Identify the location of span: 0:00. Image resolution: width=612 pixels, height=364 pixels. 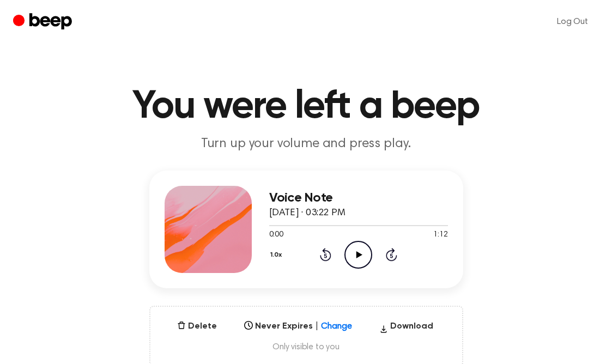
(276, 235).